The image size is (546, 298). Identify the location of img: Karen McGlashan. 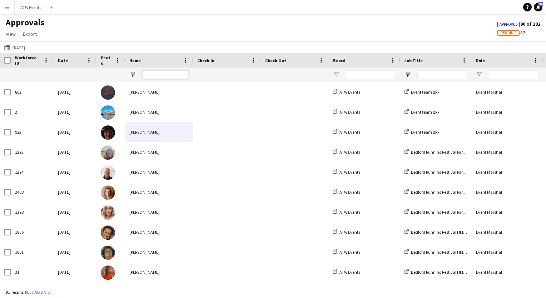
(108, 152).